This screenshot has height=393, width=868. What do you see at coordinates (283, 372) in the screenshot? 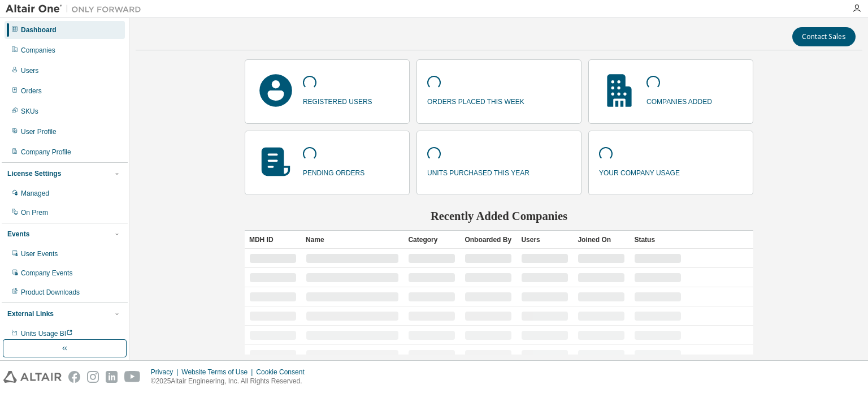
I see `div: Cookie Consent` at bounding box center [283, 372].